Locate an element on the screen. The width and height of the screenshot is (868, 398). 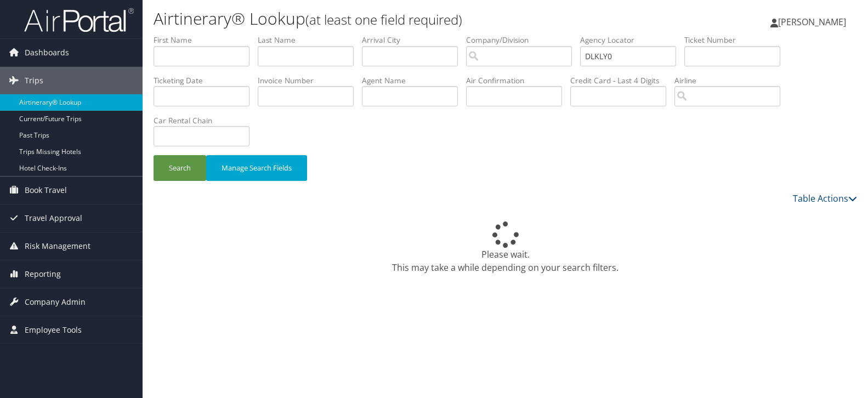
label: Car Rental Chain is located at coordinates (206, 121).